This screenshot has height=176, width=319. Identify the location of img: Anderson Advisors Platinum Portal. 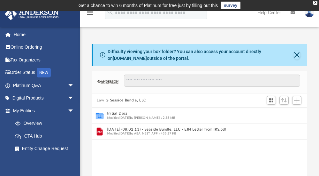
(32, 14).